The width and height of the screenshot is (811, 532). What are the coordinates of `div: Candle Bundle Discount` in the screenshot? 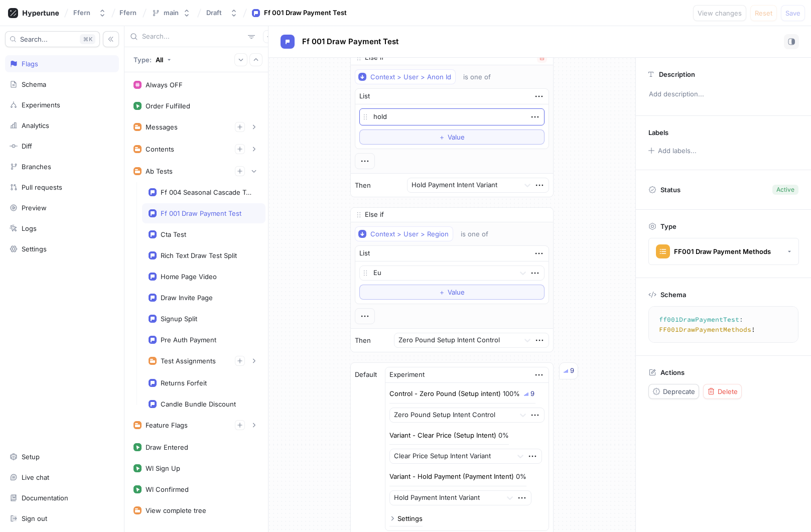 It's located at (198, 404).